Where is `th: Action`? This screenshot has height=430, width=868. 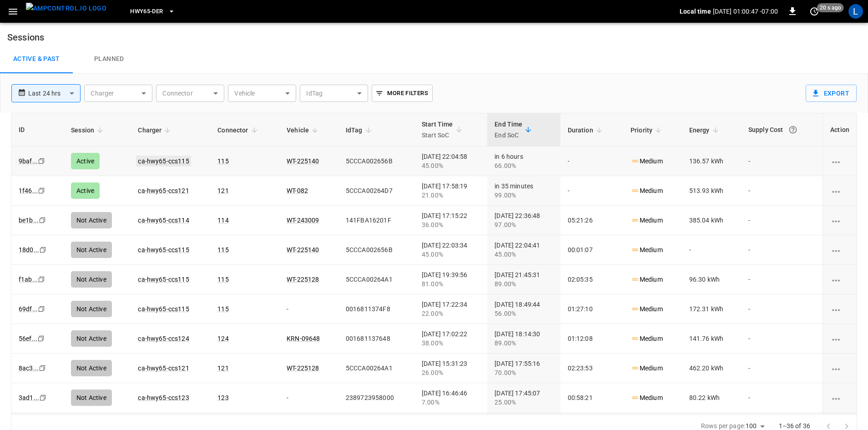
th: Action is located at coordinates (839, 130).